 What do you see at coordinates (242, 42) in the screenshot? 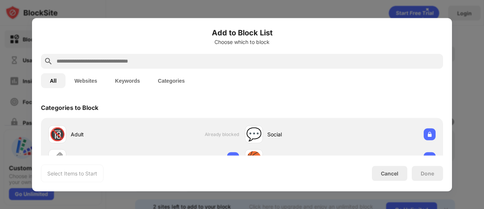
I see `div: Choose which to block` at bounding box center [242, 42].